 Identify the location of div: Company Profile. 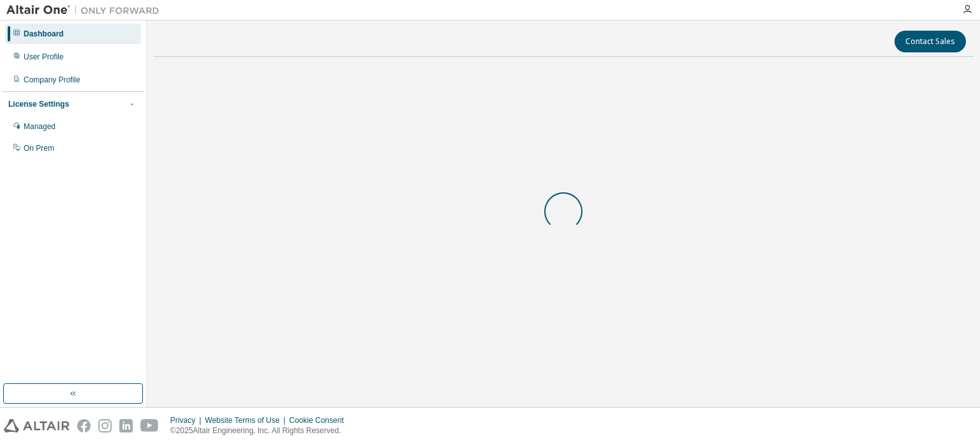
(52, 80).